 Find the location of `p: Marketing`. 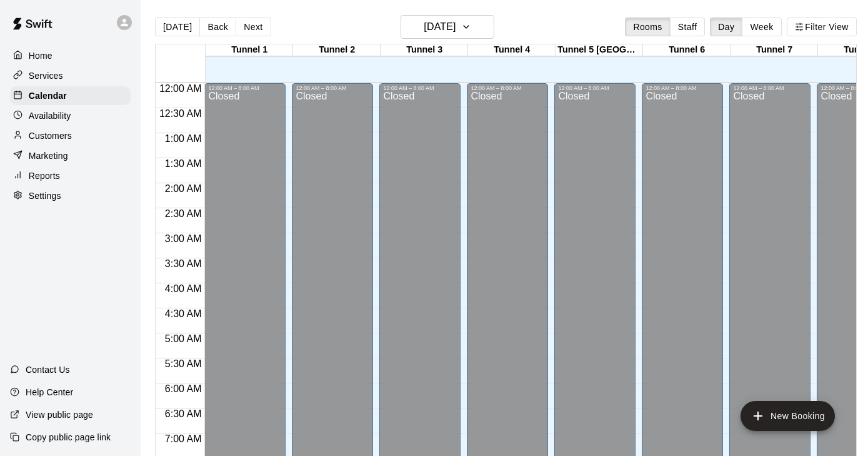

p: Marketing is located at coordinates (48, 155).